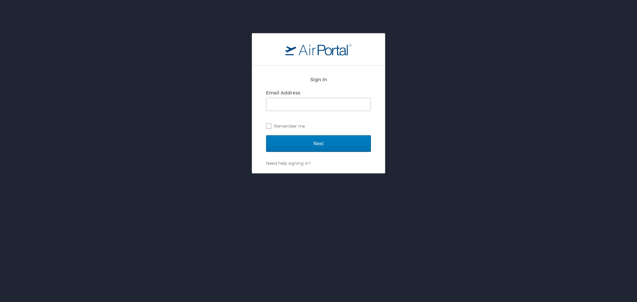 The image size is (637, 302). Describe the element at coordinates (288, 163) in the screenshot. I see `a: Need help signing in?` at that location.